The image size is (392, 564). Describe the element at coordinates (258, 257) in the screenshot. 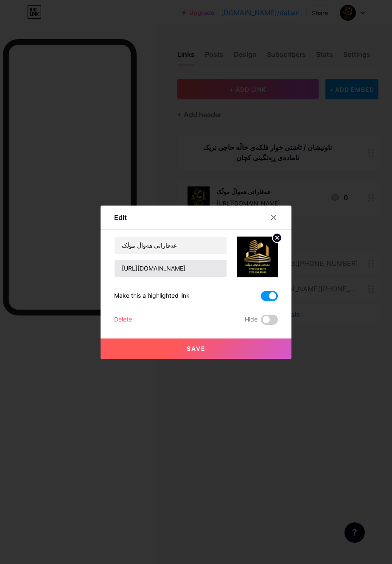

I see `img: link_thumbnail` at that location.